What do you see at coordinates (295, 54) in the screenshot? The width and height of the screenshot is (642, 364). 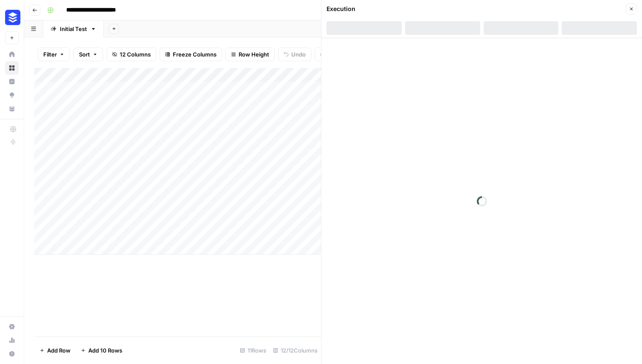 I see `button: Undo` at bounding box center [295, 54].